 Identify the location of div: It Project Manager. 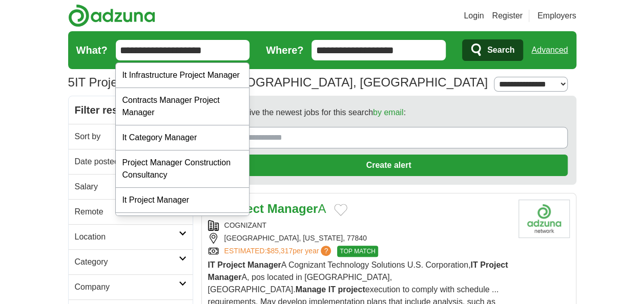
(183, 200).